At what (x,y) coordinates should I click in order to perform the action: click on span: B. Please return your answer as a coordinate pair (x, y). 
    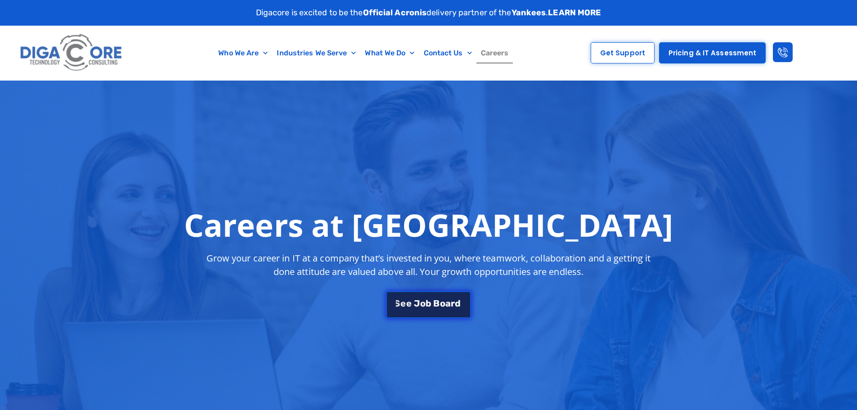
    Looking at the image, I should click on (436, 303).